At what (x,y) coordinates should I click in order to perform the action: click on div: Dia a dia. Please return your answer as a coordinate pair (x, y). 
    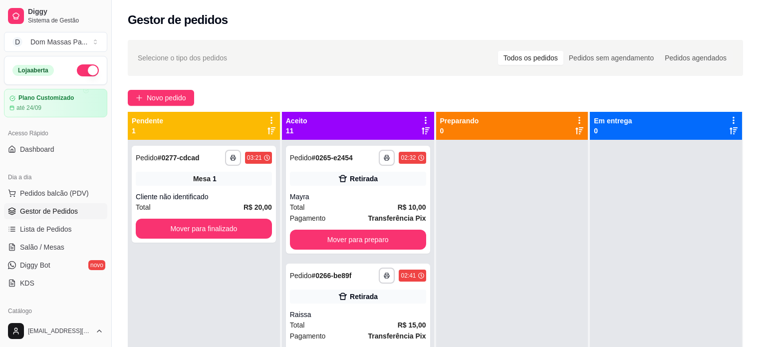
    Looking at the image, I should click on (55, 177).